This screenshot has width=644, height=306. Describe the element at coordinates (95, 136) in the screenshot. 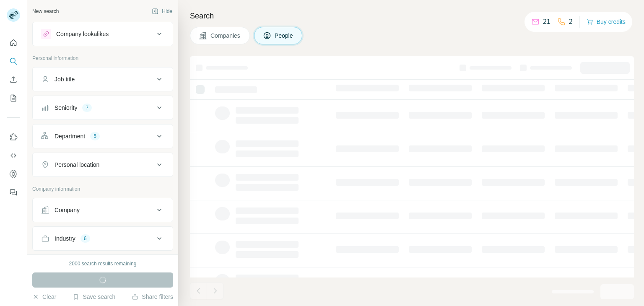

I see `div: 5` at that location.